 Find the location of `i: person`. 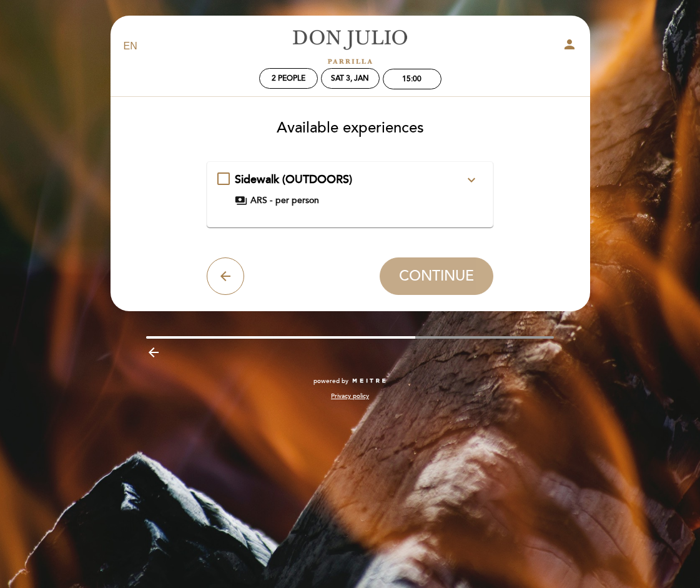

i: person is located at coordinates (569, 45).